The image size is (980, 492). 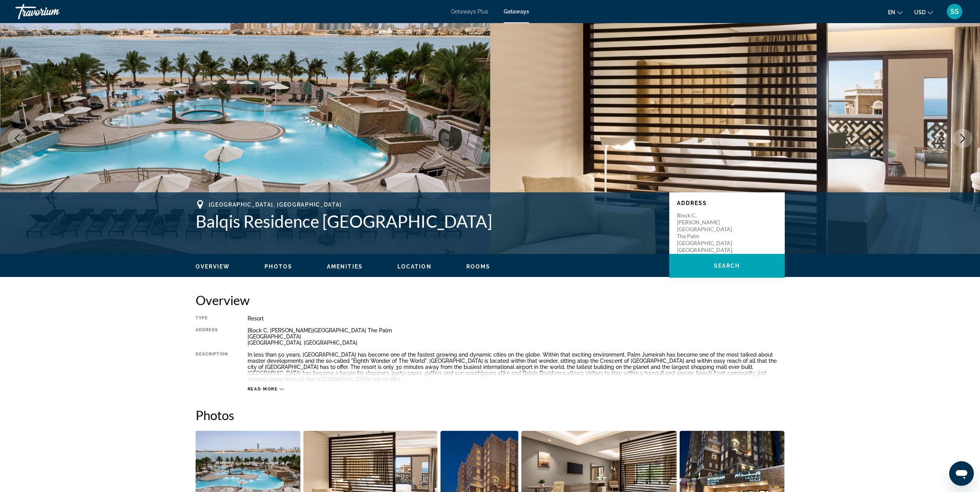 I want to click on button: Read more, so click(x=266, y=389).